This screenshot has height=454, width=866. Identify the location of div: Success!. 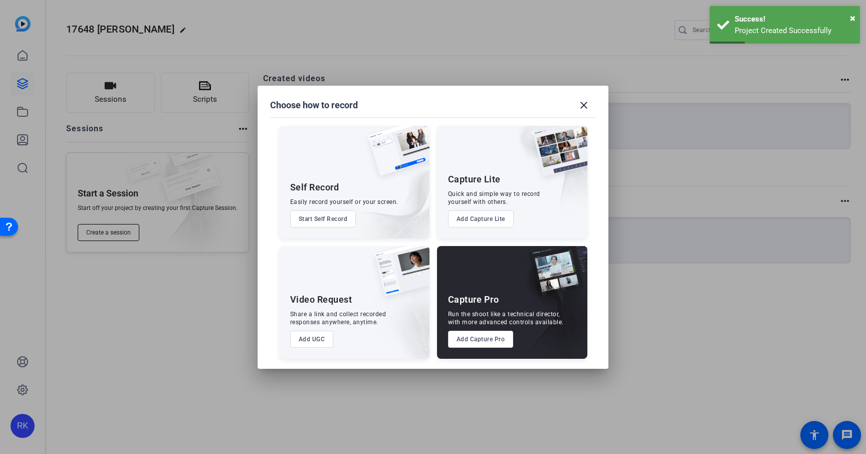
(793, 19).